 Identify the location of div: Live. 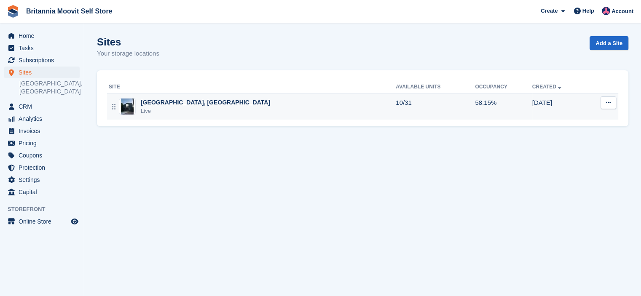
(205, 111).